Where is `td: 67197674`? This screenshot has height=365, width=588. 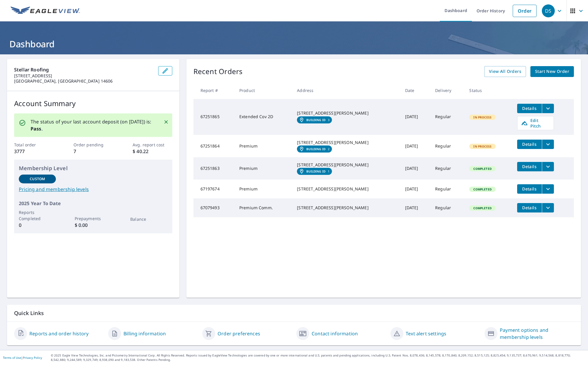
td: 67197674 is located at coordinates (214, 189).